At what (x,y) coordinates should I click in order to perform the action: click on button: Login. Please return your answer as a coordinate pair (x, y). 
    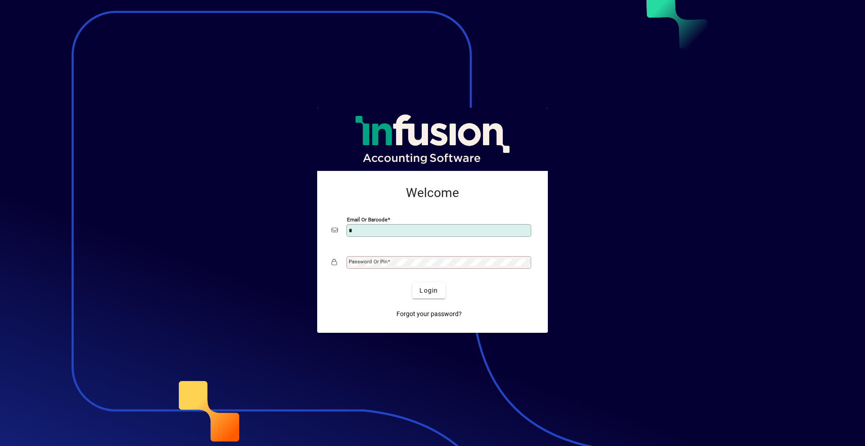
    Looking at the image, I should click on (428, 290).